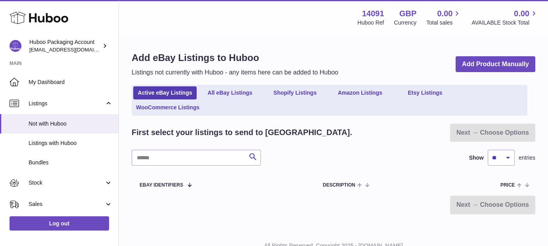 The image size is (548, 246). Describe the element at coordinates (295, 93) in the screenshot. I see `a: Shopify Listings` at that location.